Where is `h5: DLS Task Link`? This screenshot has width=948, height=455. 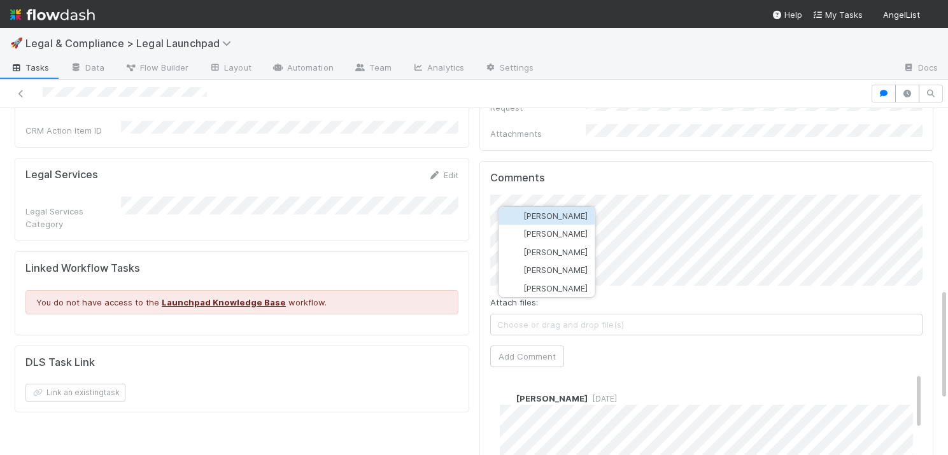
h5: DLS Task Link is located at coordinates (60, 363).